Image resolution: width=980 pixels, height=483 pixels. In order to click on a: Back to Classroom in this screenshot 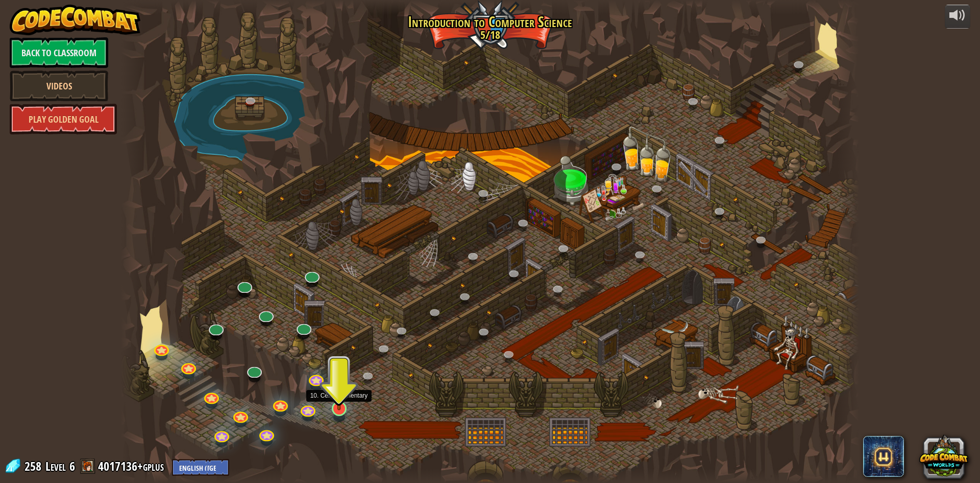, I will do `click(59, 52)`.